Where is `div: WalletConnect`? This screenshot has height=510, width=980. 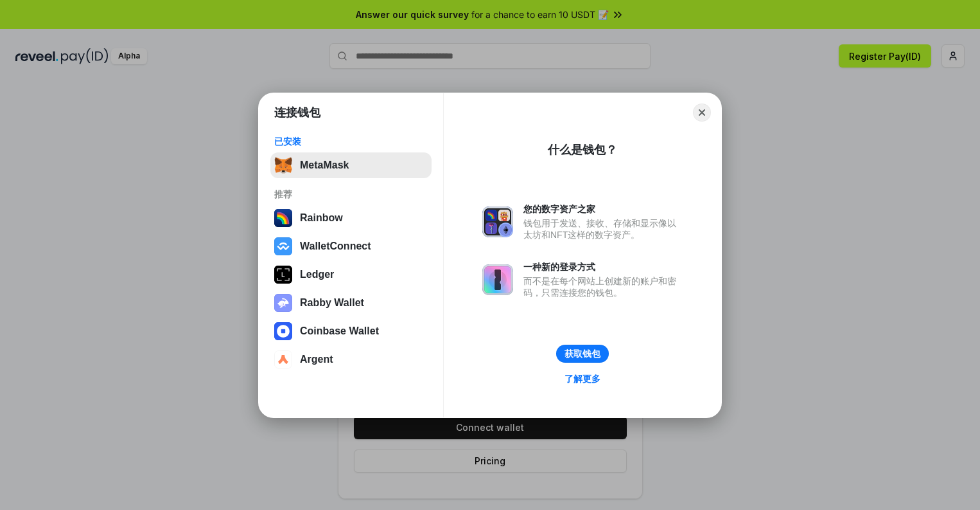 div: WalletConnect is located at coordinates (335, 246).